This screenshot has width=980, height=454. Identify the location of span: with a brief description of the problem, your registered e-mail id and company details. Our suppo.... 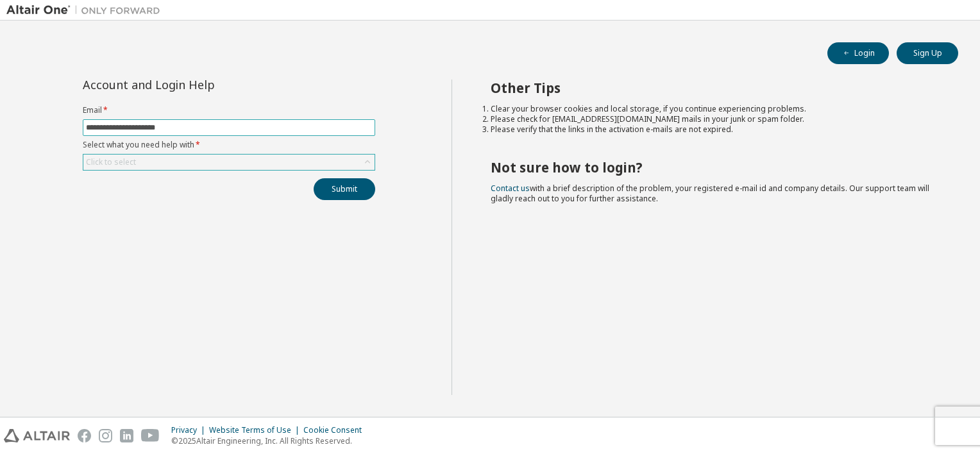
(710, 193).